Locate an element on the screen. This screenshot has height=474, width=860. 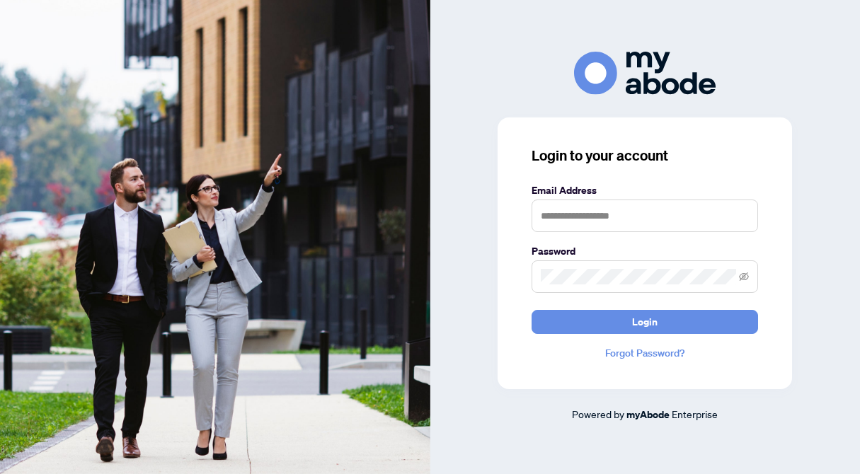
h3: Login to your account is located at coordinates (645, 156).